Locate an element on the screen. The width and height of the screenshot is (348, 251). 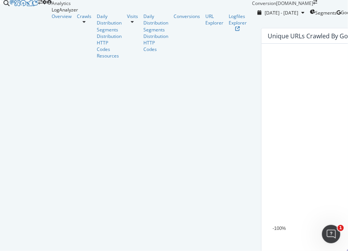
button: Segments is located at coordinates (323, 13).